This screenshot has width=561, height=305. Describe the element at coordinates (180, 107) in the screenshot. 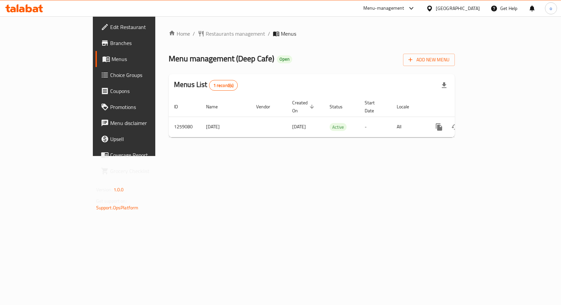

I see `span: ID` at that location.